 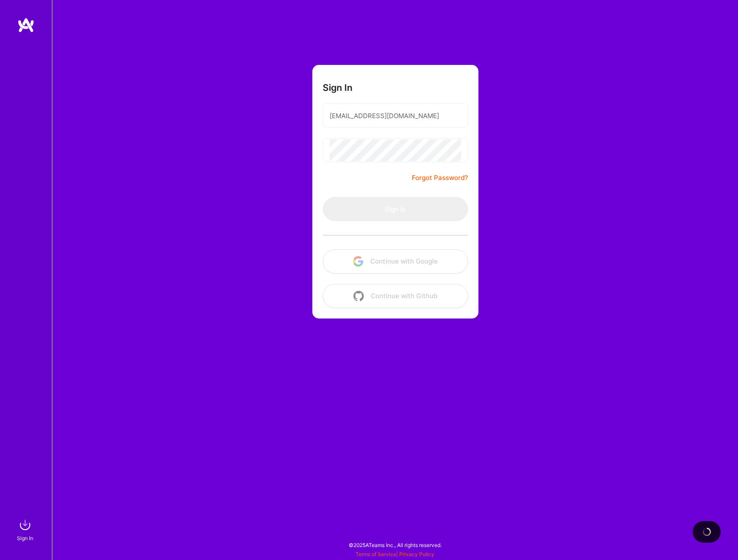 What do you see at coordinates (376, 554) in the screenshot?
I see `a: Terms of Service` at bounding box center [376, 554].